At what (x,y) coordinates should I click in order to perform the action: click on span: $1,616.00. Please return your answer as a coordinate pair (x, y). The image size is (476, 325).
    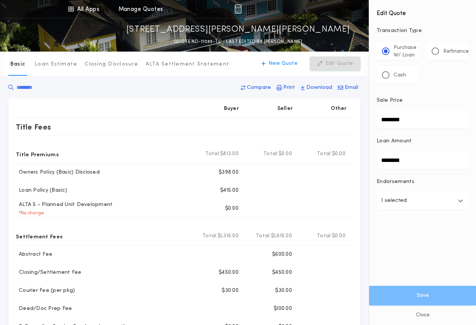
    Looking at the image, I should click on (281, 236).